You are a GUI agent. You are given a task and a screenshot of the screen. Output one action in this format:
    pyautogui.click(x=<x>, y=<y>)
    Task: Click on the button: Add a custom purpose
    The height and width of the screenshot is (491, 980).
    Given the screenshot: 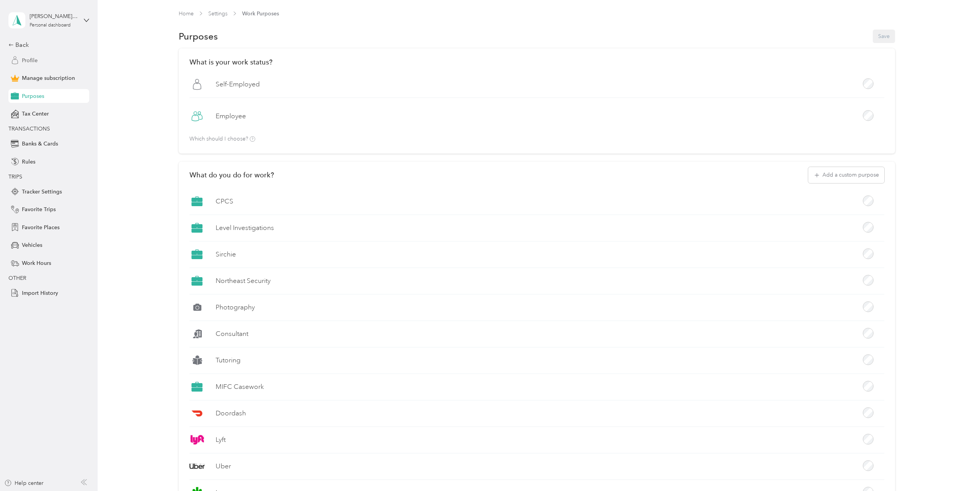 What is the action you would take?
    pyautogui.click(x=846, y=175)
    